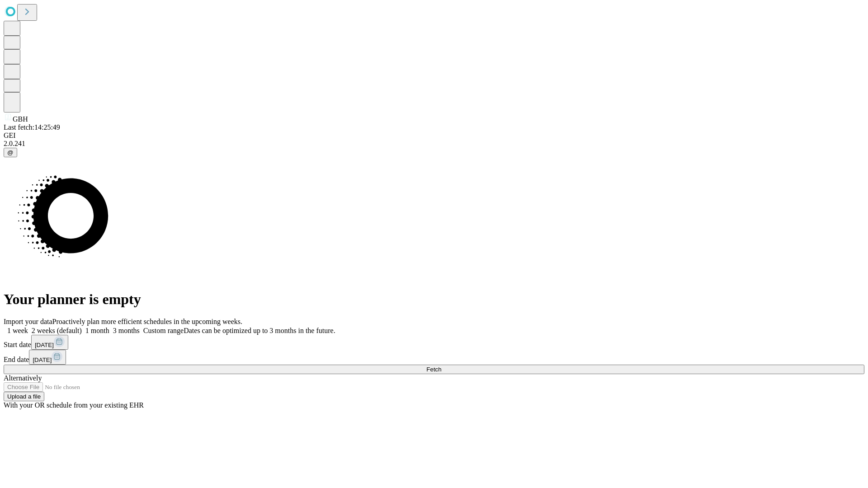  Describe the element at coordinates (23, 378) in the screenshot. I see `span: Alternatively` at that location.